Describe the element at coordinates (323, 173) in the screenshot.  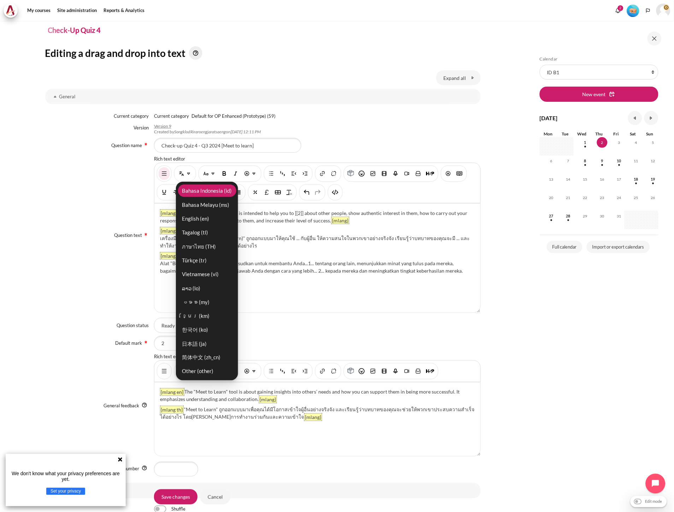
I see `button: Link [Ctrl + k]` at that location.